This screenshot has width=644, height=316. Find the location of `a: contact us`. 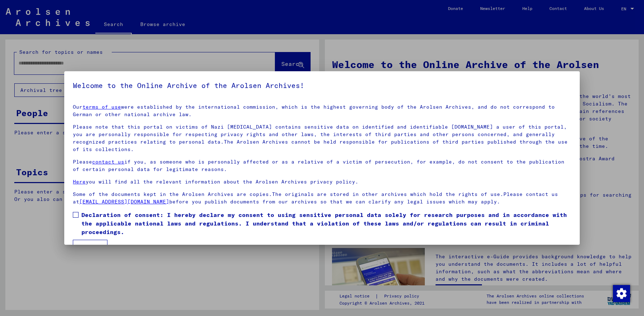

a: contact us is located at coordinates (108, 162).